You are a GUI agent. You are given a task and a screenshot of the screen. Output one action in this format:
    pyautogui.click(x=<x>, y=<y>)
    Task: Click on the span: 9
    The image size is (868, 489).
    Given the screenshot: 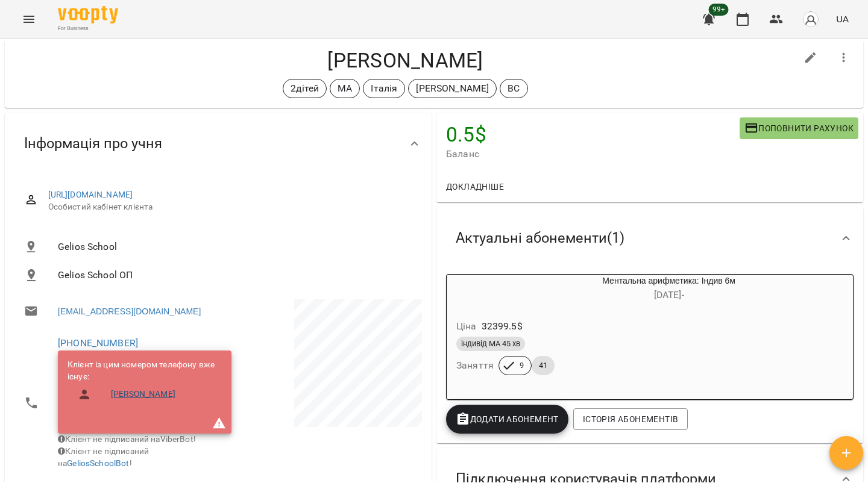 What is the action you would take?
    pyautogui.click(x=521, y=365)
    